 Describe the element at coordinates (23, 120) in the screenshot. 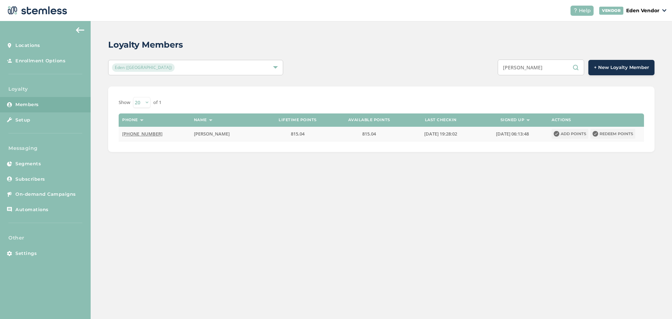

I see `span: Setup` at that location.